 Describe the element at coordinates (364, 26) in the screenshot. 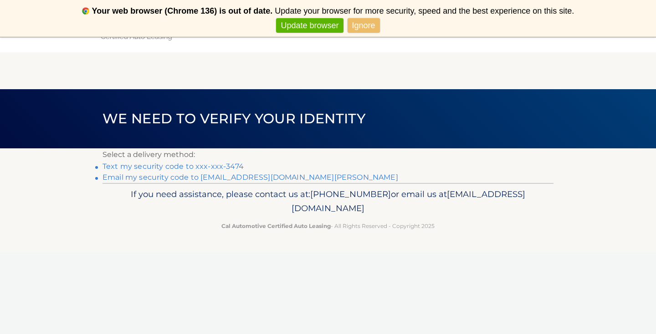

I see `a: Ignore` at that location.